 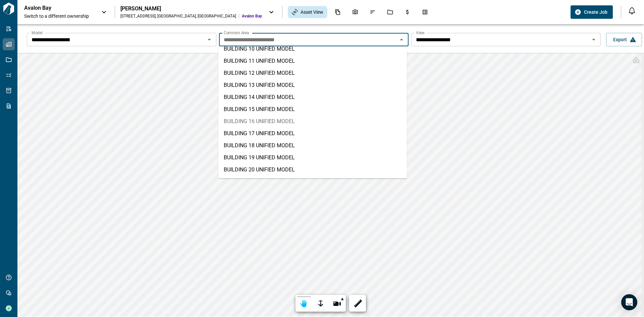 I want to click on li: BUILDING 14 UNIFIED MODEL, so click(x=313, y=97).